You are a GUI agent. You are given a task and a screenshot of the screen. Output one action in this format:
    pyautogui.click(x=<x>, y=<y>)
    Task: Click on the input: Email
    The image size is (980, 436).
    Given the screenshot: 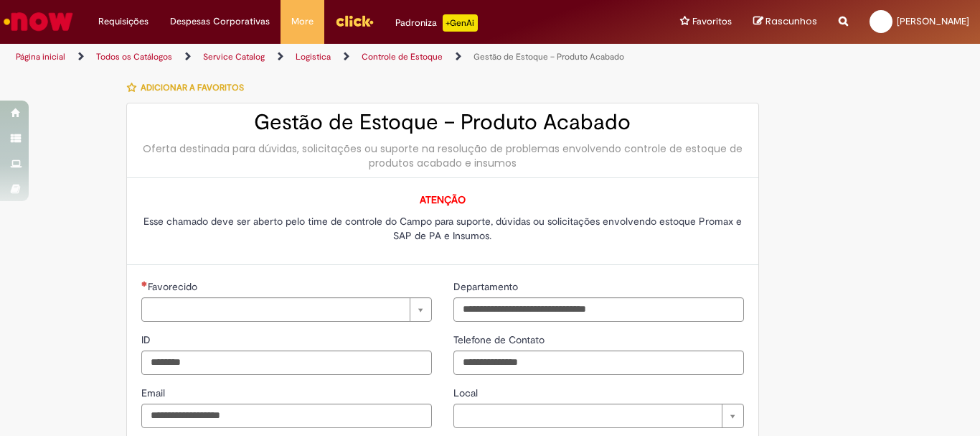 What is the action you would take?
    pyautogui.click(x=286, y=416)
    